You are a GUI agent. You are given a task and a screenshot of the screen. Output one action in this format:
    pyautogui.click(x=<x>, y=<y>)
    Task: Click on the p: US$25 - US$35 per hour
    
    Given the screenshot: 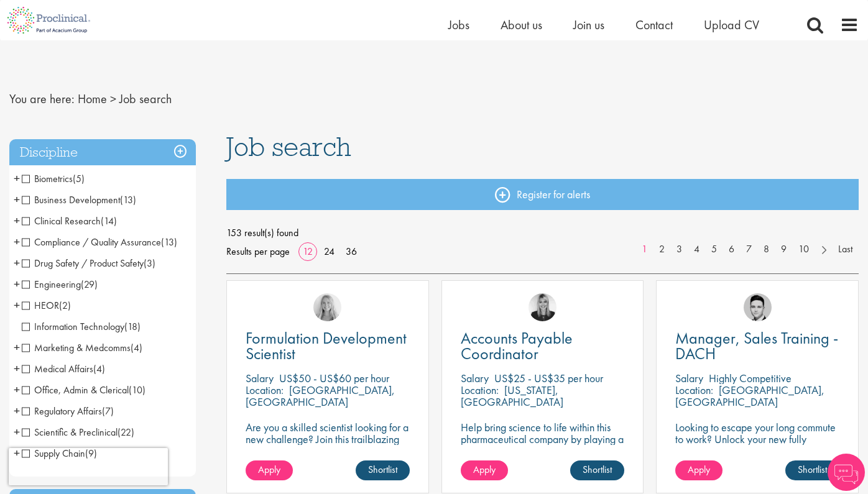 What is the action you would take?
    pyautogui.click(x=549, y=378)
    